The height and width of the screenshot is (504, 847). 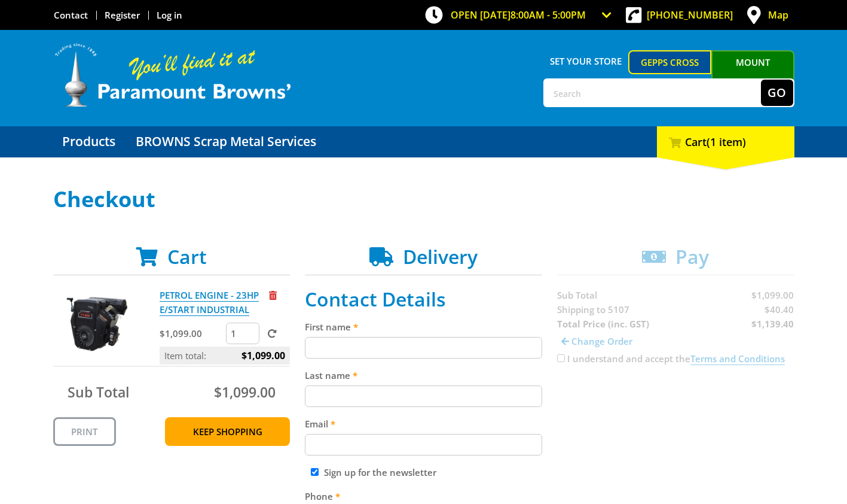 I want to click on img: PETROL ENGINE - 23HP E/START INDUSTRIAL, so click(x=100, y=324).